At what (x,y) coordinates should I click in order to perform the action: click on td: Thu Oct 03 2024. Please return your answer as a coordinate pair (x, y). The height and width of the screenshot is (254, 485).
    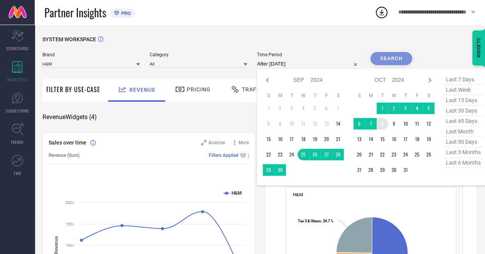
    Looking at the image, I should click on (406, 109).